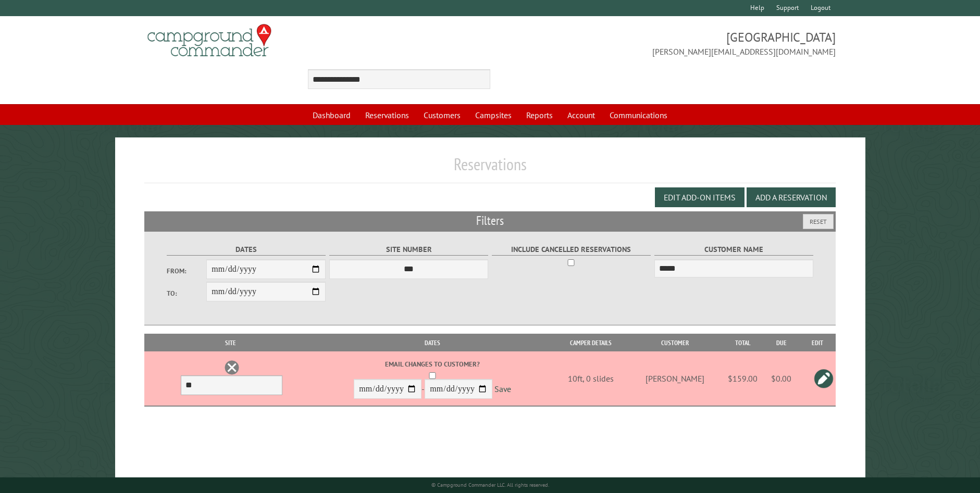 The width and height of the screenshot is (980, 493). Describe the element at coordinates (409, 250) in the screenshot. I see `label: Site Number` at that location.